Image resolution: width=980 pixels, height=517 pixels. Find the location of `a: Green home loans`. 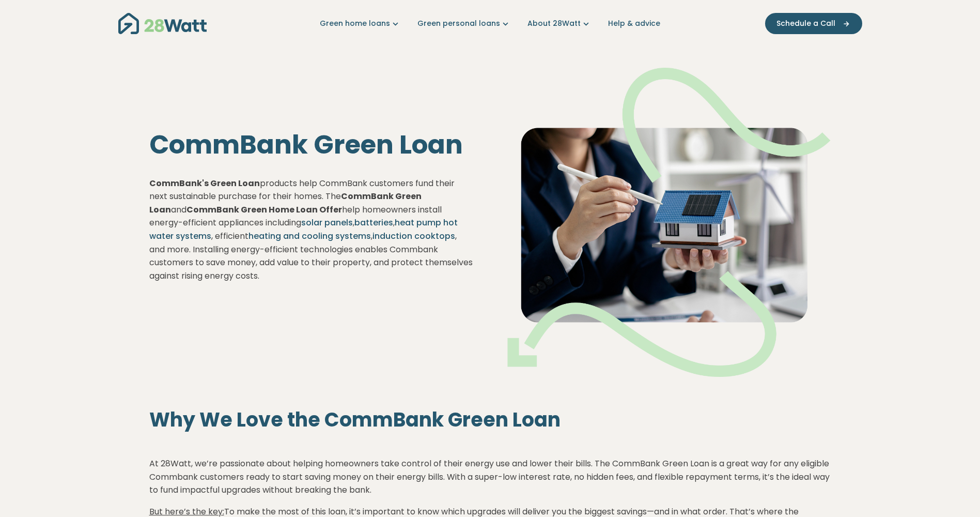

a: Green home loans is located at coordinates (360, 23).